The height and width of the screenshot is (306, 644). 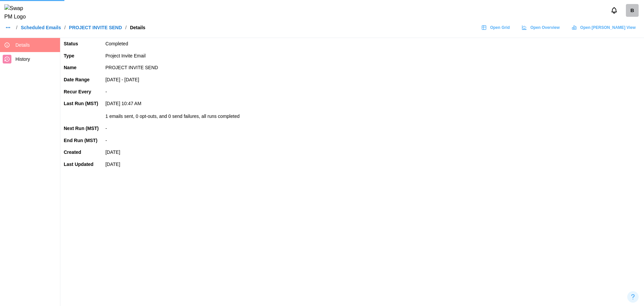 I want to click on td: Type, so click(x=81, y=56).